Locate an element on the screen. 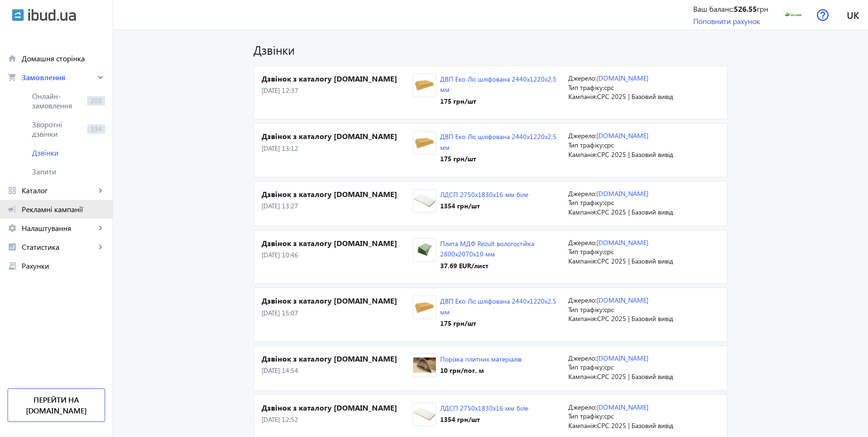 The height and width of the screenshot is (437, 868). div: 10 грн /пог. м is located at coordinates (481, 370).